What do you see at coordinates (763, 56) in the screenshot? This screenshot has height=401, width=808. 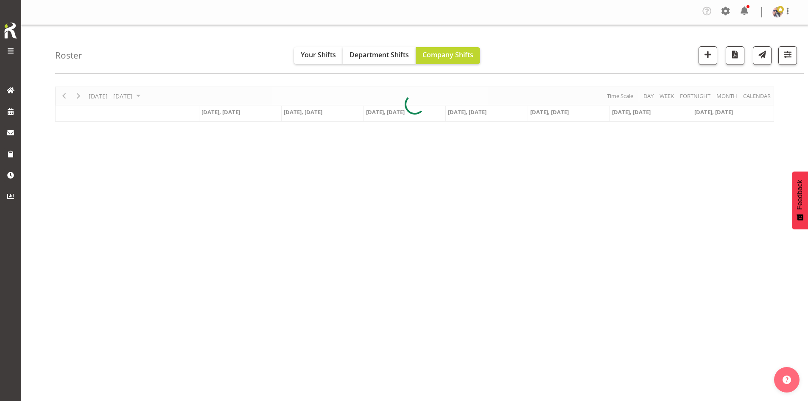 I see `button: Send a list of all shifts for the selected filtered period to all rostered employees.` at bounding box center [763, 56].